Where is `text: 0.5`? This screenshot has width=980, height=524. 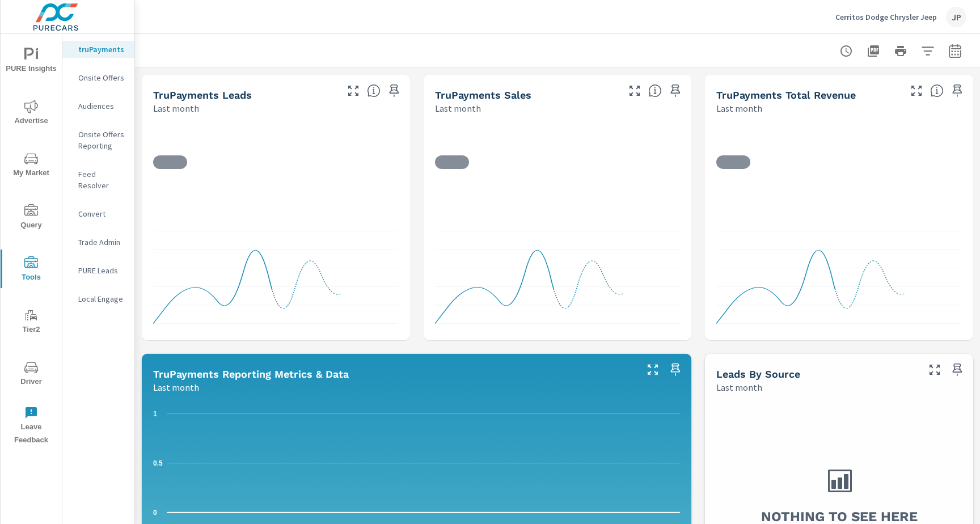
text: 0.5 is located at coordinates (158, 463).